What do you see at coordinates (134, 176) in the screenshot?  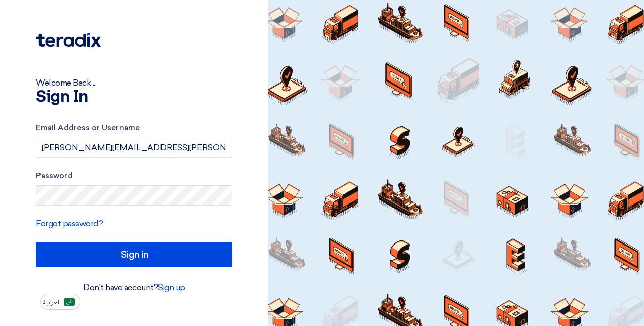 I see `label: Password` at bounding box center [134, 176].